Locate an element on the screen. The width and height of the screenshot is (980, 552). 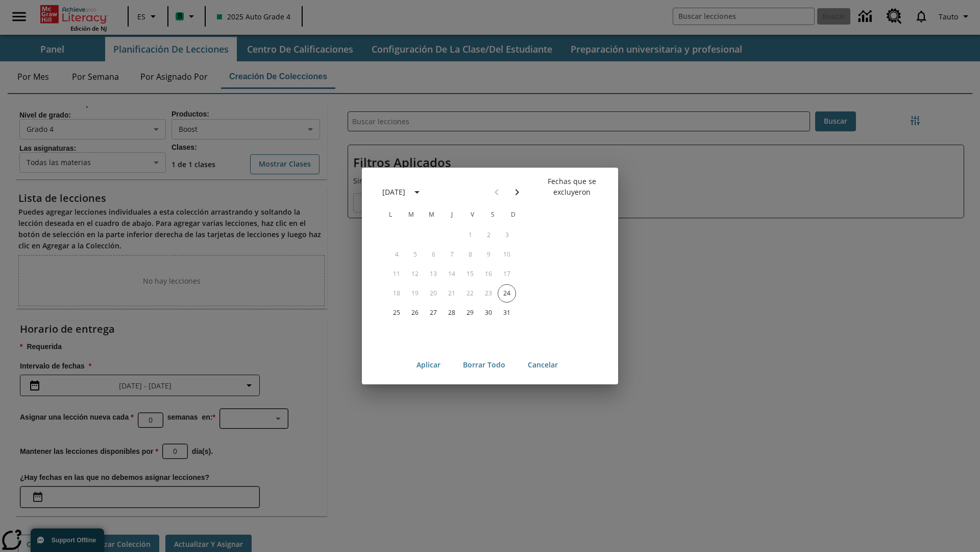
span: lunes is located at coordinates (390, 214).